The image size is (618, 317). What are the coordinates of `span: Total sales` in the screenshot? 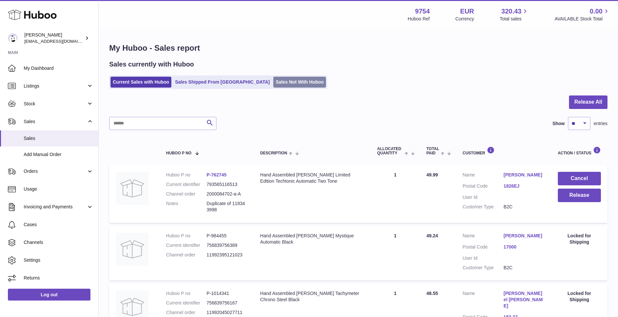 It's located at (514, 19).